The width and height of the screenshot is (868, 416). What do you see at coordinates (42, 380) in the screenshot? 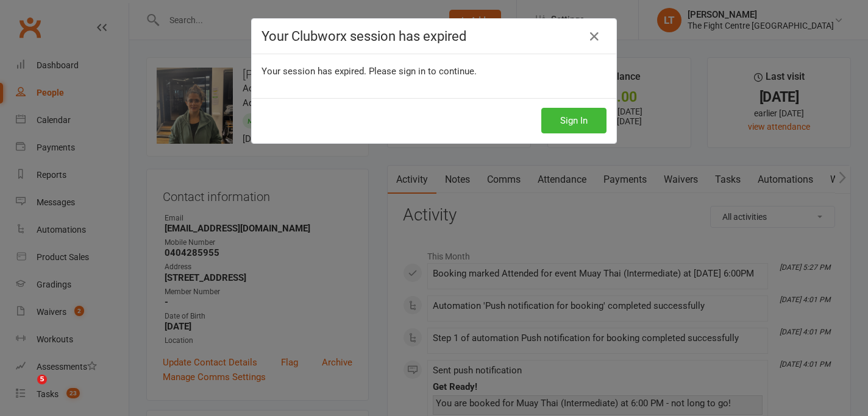
I see `span: 5` at bounding box center [42, 380].